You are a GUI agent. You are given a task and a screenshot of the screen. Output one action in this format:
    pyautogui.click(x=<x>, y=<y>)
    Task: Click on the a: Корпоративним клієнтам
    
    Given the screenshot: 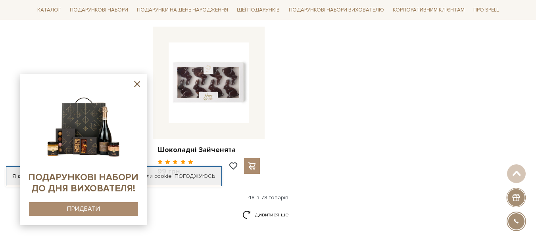 What is the action you would take?
    pyautogui.click(x=428, y=10)
    